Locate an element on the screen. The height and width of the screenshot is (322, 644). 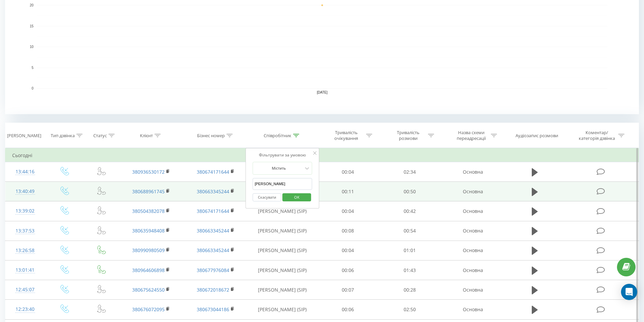
div: Фільтрувати за умовою is located at coordinates (282, 155).